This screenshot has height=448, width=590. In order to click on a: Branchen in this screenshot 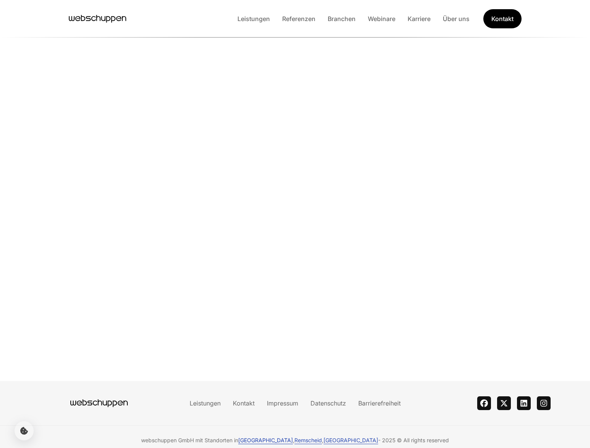, I will do `click(342, 19)`.